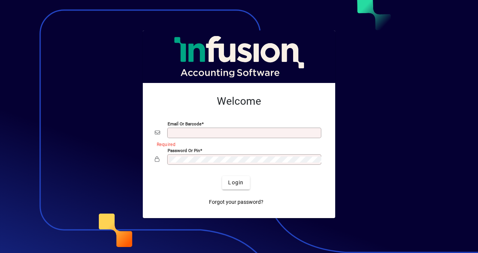 The width and height of the screenshot is (478, 253). Describe the element at coordinates (236, 183) in the screenshot. I see `span: Login` at that location.